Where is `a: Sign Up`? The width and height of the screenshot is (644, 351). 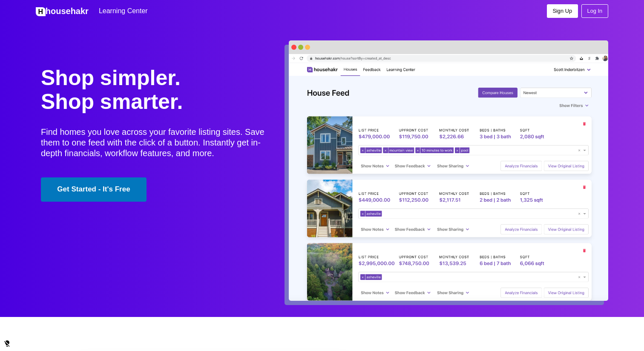 a: Sign Up is located at coordinates (562, 11).